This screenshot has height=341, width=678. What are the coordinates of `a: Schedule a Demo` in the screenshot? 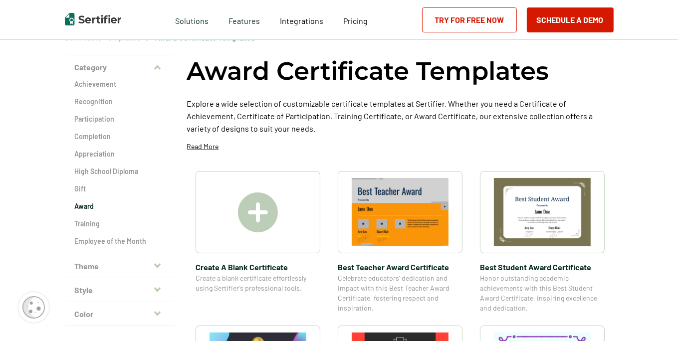 It's located at (570, 20).